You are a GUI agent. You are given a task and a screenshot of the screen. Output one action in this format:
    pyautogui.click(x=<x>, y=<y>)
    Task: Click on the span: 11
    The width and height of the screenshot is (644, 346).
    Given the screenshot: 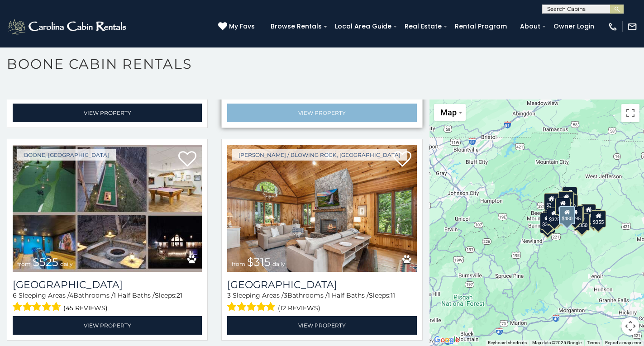 What is the action you would take?
    pyautogui.click(x=393, y=295)
    